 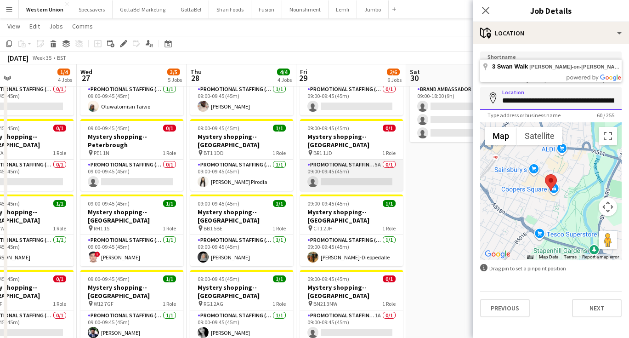 I want to click on div: 5 Jobs, so click(x=175, y=79).